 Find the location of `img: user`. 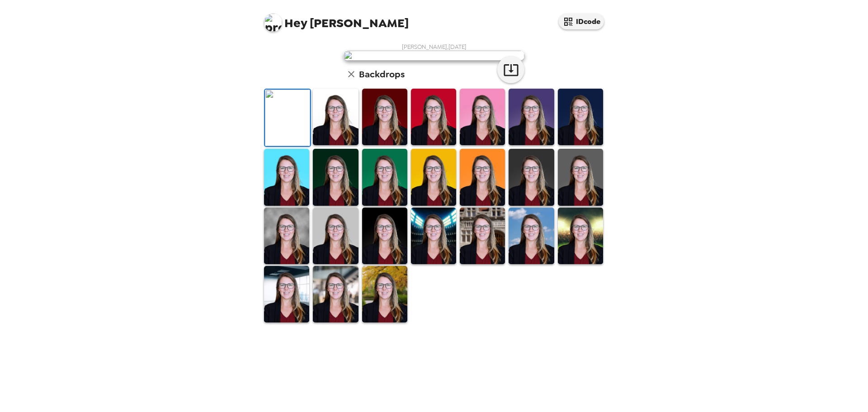

img: user is located at coordinates (434, 56).